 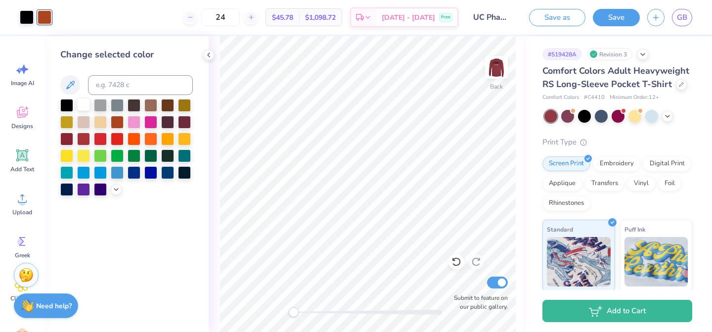 What do you see at coordinates (634, 97) in the screenshot?
I see `span: Minimum Order: 12 +` at bounding box center [634, 97].